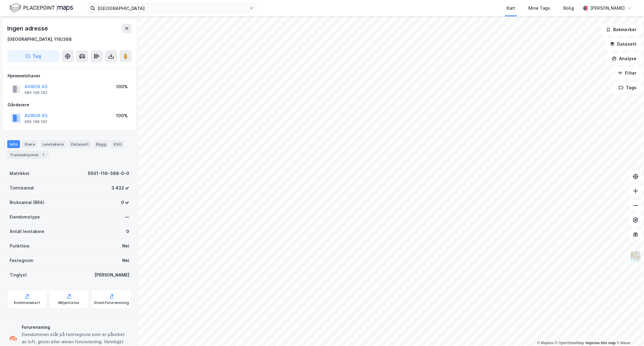 The height and width of the screenshot is (346, 644). I want to click on div: 5501-116-368-0-0, so click(108, 173).